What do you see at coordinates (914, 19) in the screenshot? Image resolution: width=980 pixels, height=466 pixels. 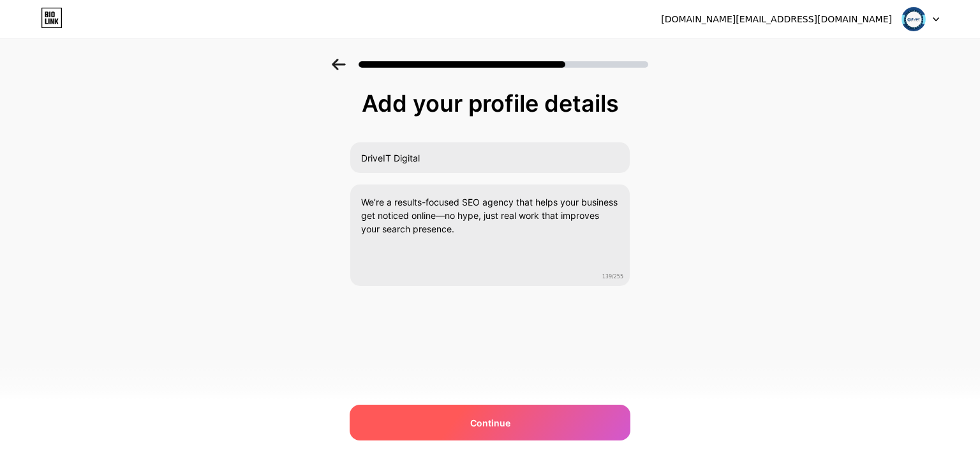 I see `img: driveit_digital` at bounding box center [914, 19].